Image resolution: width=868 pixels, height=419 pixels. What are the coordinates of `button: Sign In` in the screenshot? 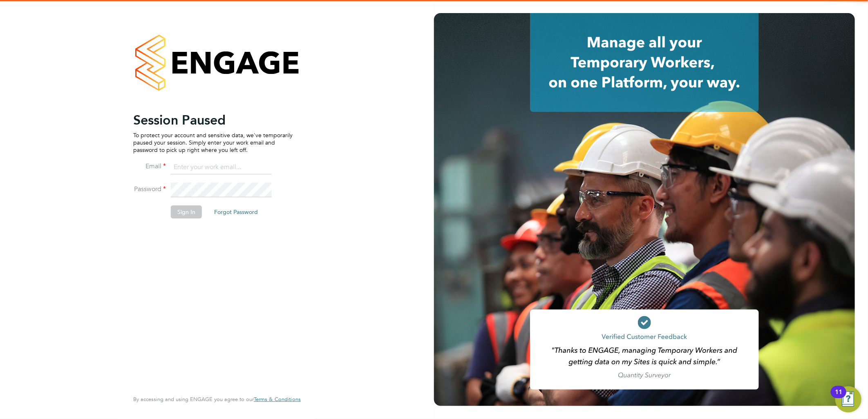 It's located at (186, 212).